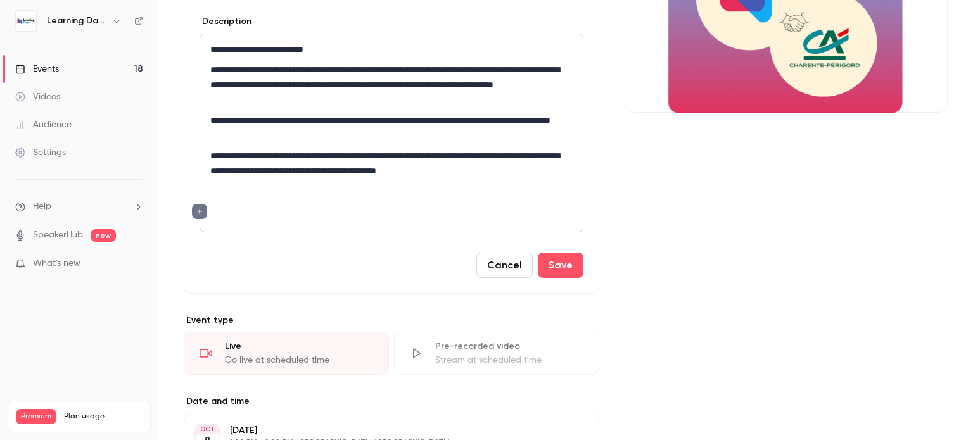 The width and height of the screenshot is (973, 440). Describe the element at coordinates (392, 133) in the screenshot. I see `div: editor` at that location.